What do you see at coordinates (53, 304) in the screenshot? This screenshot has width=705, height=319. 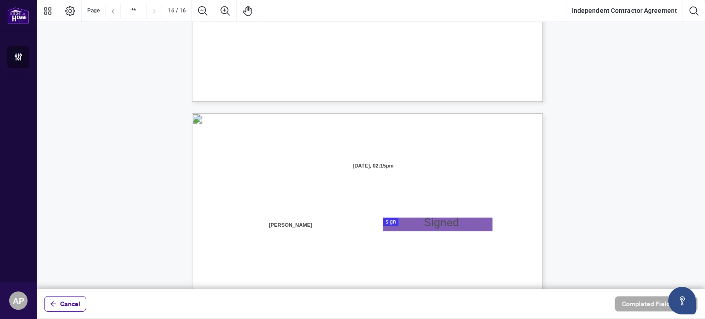 I see `span: arrow-left` at bounding box center [53, 304].